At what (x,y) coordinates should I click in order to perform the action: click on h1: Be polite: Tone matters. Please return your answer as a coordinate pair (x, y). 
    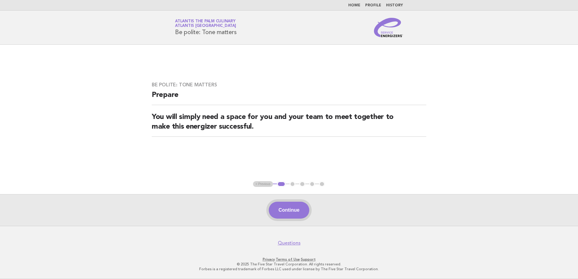
    Looking at the image, I should click on (206, 28).